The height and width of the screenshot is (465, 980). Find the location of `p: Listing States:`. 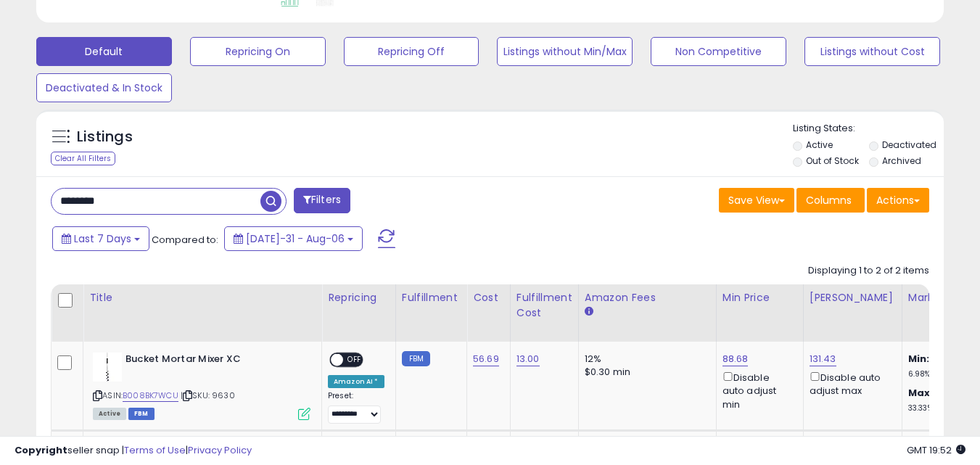

p: Listing States: is located at coordinates (869, 129).